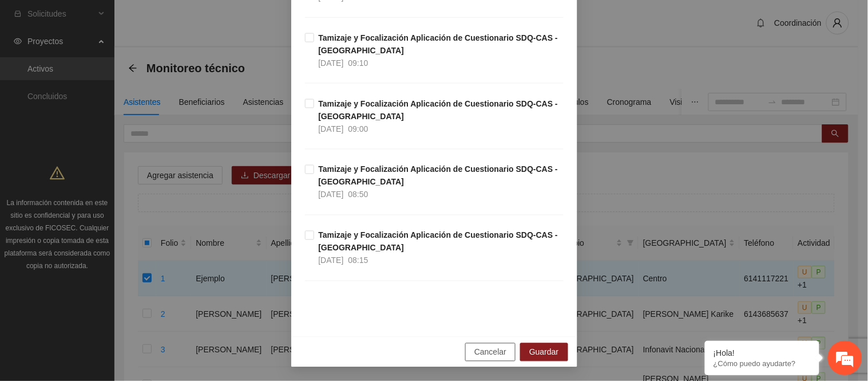  Describe the element at coordinates (358, 261) in the screenshot. I see `span: 08:15` at that location.